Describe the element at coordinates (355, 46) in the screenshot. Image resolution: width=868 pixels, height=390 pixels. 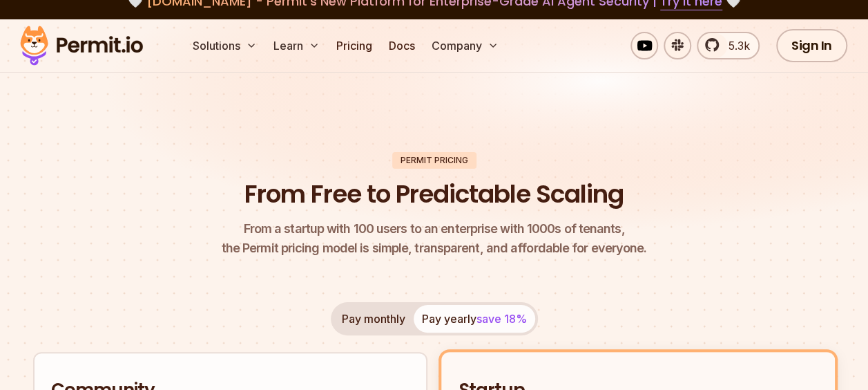
I see `a: Pricing` at that location.